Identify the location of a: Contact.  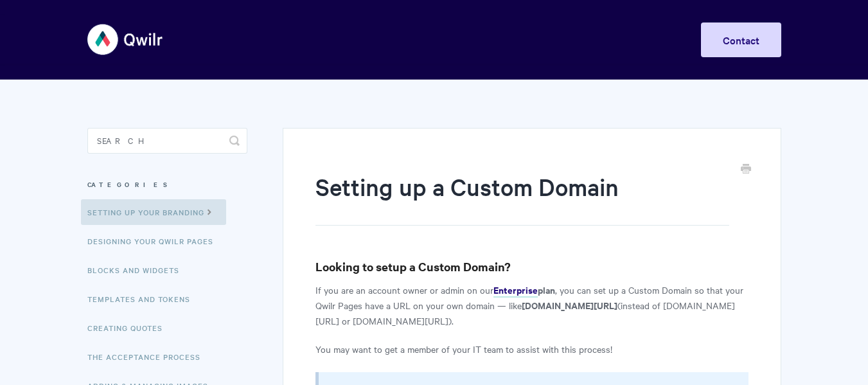
(741, 40).